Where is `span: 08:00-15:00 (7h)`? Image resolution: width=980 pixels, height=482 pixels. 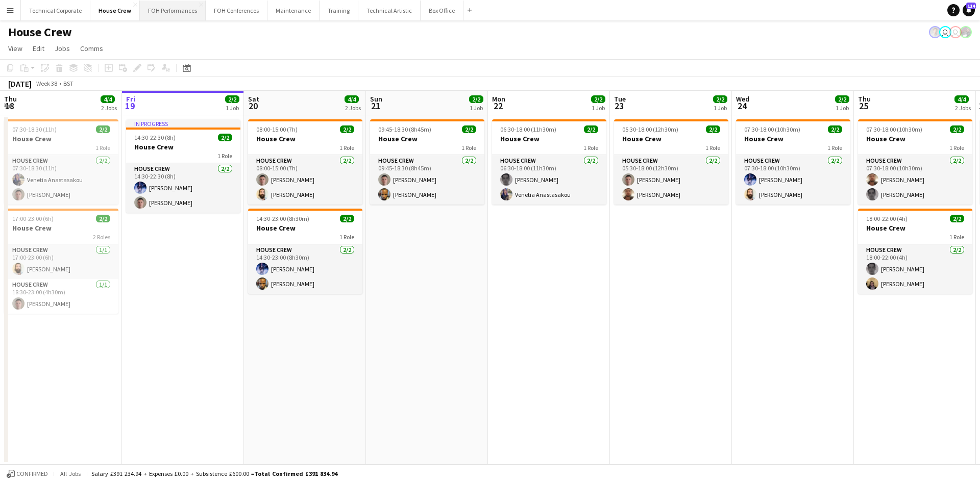
span: 08:00-15:00 (7h) is located at coordinates (276, 129).